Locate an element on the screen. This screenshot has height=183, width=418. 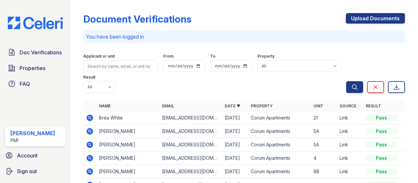
span: Properties is located at coordinates (32, 68).